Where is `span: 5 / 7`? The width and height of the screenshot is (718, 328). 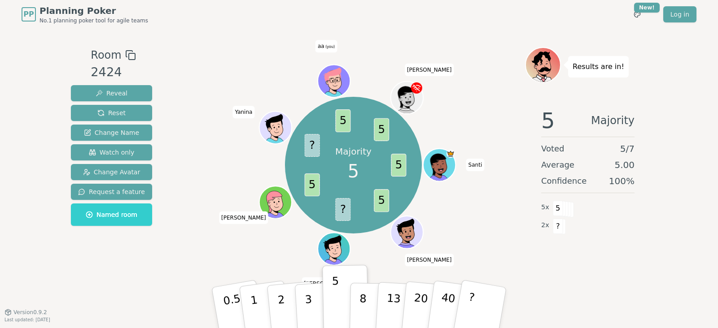
span: 5 / 7 is located at coordinates (627, 149).